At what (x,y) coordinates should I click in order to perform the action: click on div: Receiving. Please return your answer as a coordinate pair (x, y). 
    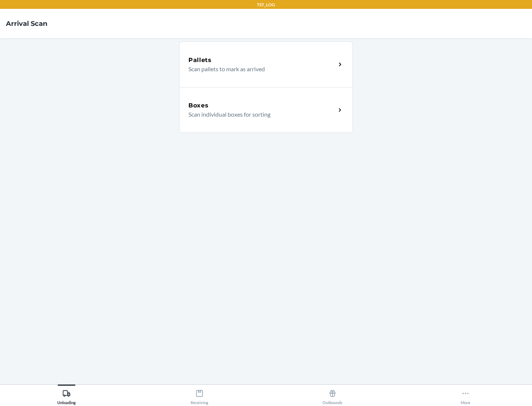
    Looking at the image, I should click on (199, 395).